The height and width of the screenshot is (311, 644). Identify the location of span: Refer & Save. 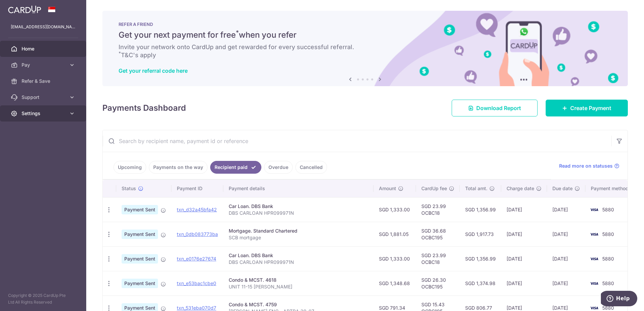
(44, 81).